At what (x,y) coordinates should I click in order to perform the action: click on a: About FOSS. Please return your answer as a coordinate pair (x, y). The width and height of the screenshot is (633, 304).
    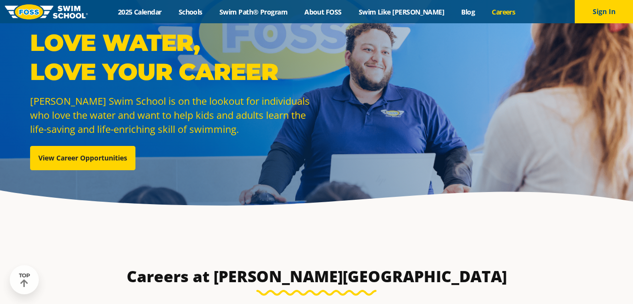
    Looking at the image, I should click on (323, 12).